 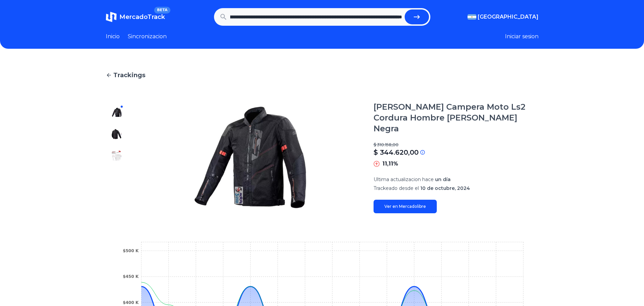 I want to click on span: MercadoTrack, so click(x=142, y=17).